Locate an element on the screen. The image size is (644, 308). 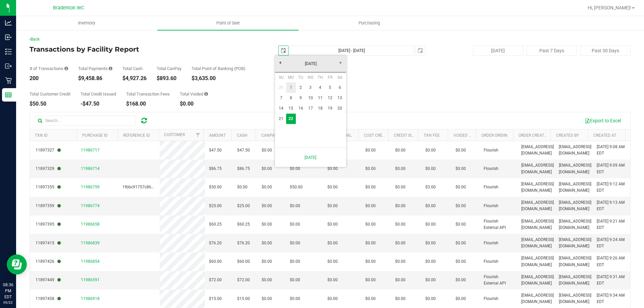
a: 2 is located at coordinates (300, 88).